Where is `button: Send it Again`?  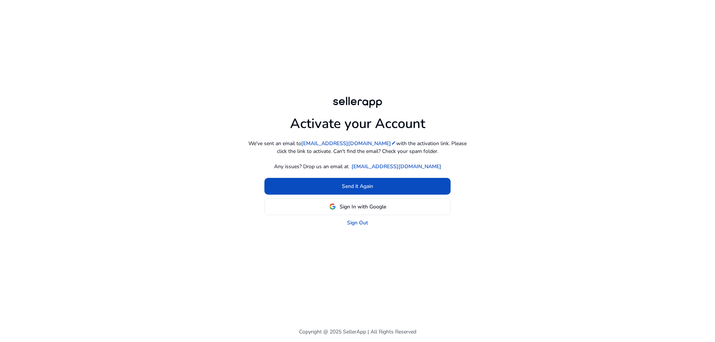 button: Send it Again is located at coordinates (358, 186).